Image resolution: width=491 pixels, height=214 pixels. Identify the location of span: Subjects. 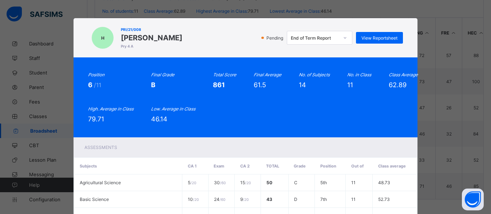
(88, 166).